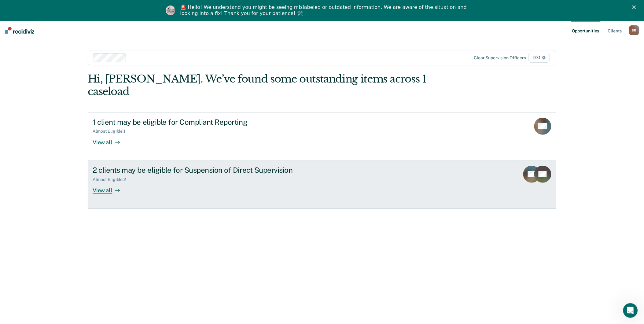 The width and height of the screenshot is (644, 324). What do you see at coordinates (635, 7) in the screenshot?
I see `div: Close` at bounding box center [635, 7].